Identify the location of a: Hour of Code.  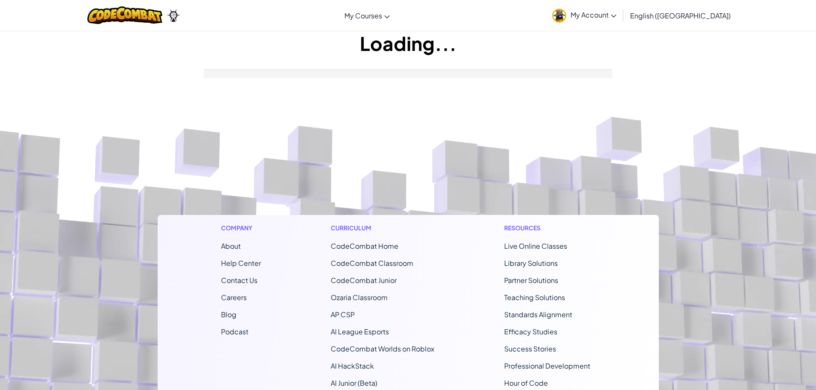
(526, 383).